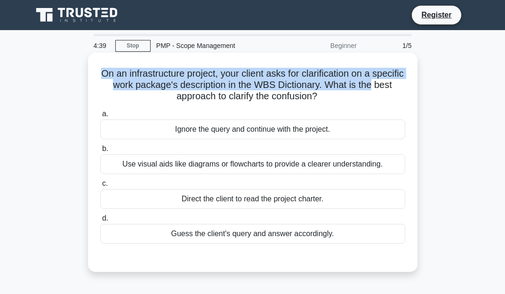  What do you see at coordinates (105, 183) in the screenshot?
I see `span: c.` at bounding box center [105, 183].